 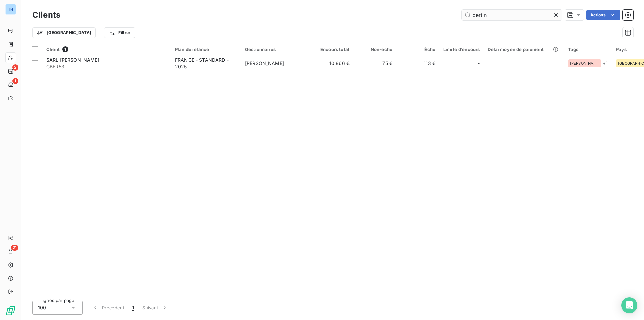 I want to click on div: TH, so click(x=11, y=10).